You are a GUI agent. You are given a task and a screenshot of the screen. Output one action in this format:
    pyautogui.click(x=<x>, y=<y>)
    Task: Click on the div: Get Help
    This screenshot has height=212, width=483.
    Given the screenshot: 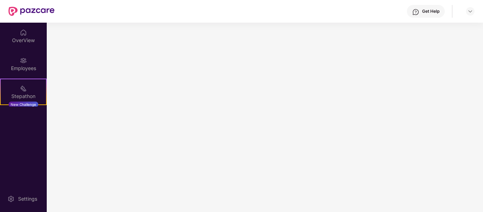 What is the action you would take?
    pyautogui.click(x=431, y=11)
    